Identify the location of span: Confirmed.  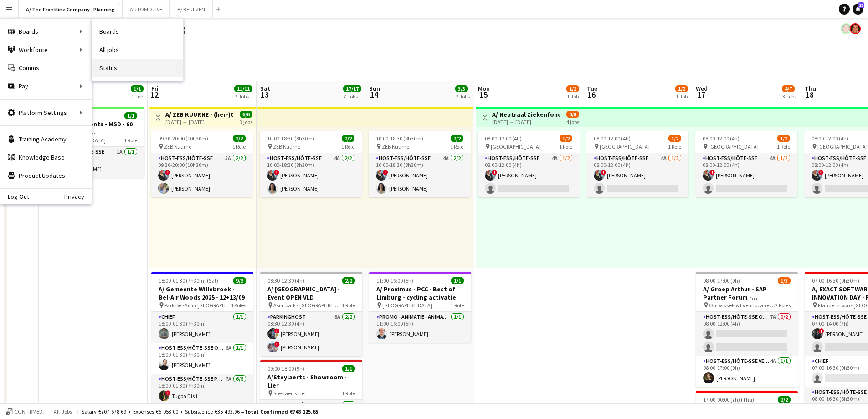
(29, 411).